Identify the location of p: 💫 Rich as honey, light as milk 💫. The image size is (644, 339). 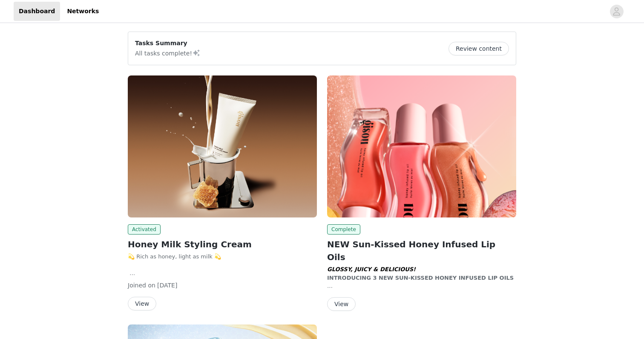
(223, 257).